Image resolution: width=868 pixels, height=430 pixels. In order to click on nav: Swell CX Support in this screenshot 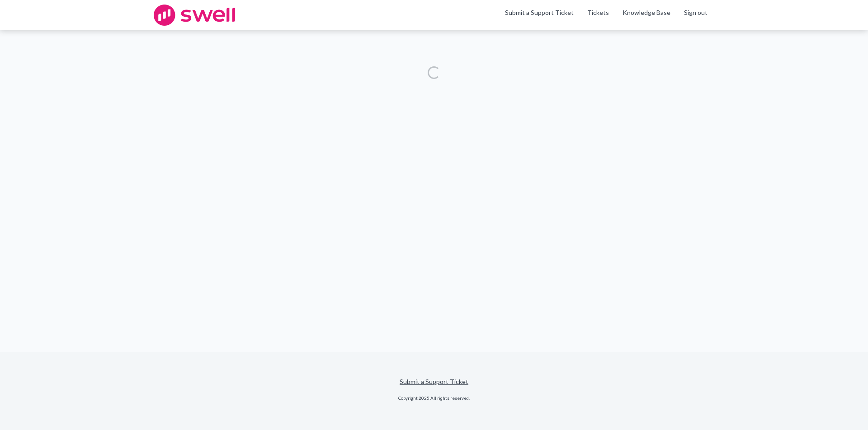, I will do `click(606, 15)`.